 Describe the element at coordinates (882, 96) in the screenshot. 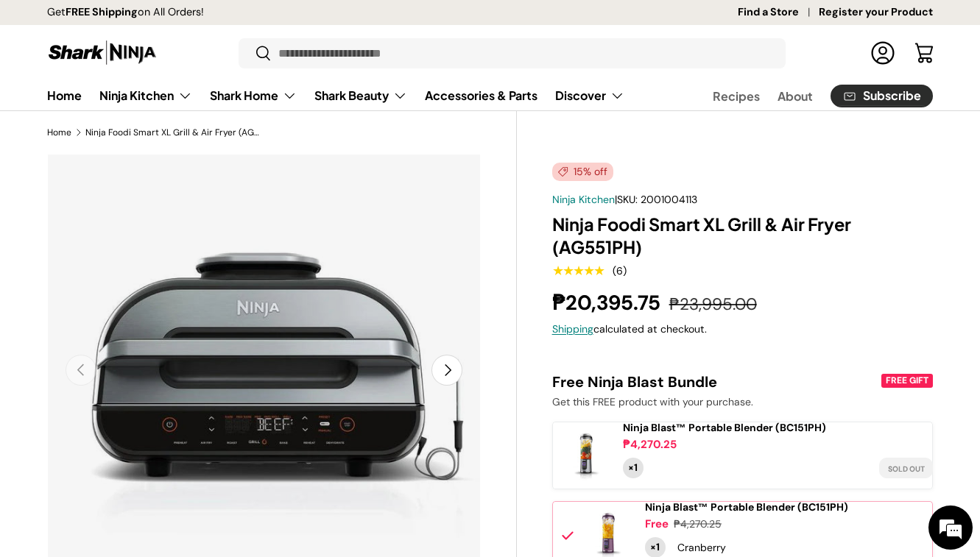

I see `a: Subscribe` at that location.